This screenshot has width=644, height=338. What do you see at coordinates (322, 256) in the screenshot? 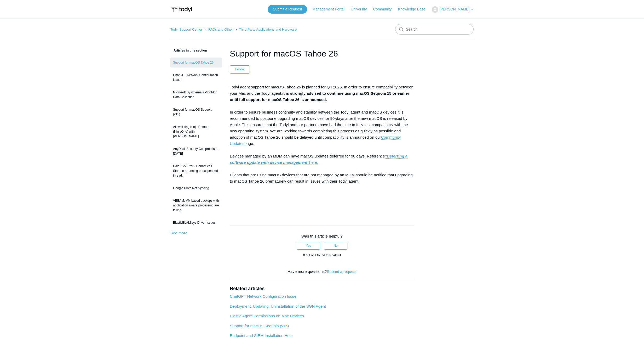
I see `span: 0 out of 1 found this helpful` at bounding box center [322, 256].